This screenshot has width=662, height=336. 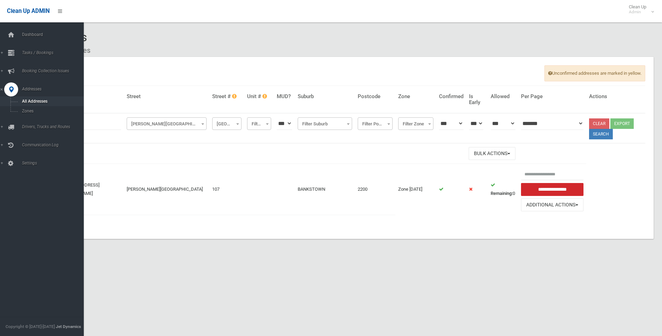 I want to click on button: Additional Actions, so click(x=552, y=204).